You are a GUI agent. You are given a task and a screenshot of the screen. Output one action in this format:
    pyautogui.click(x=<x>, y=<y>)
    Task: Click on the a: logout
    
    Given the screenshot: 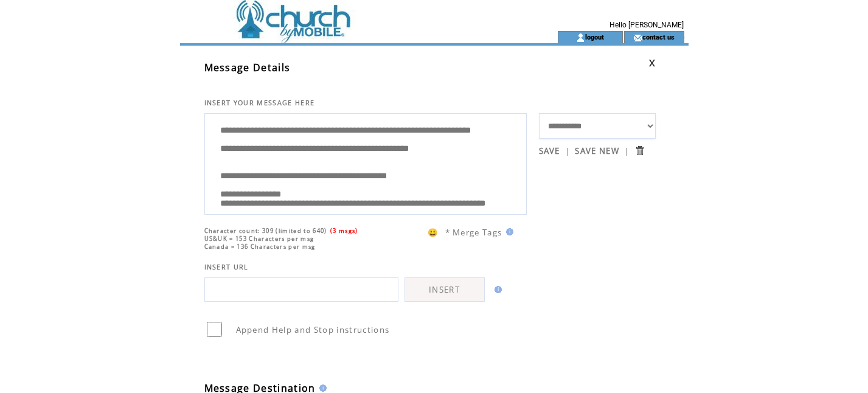 What is the action you would take?
    pyautogui.click(x=595, y=36)
    